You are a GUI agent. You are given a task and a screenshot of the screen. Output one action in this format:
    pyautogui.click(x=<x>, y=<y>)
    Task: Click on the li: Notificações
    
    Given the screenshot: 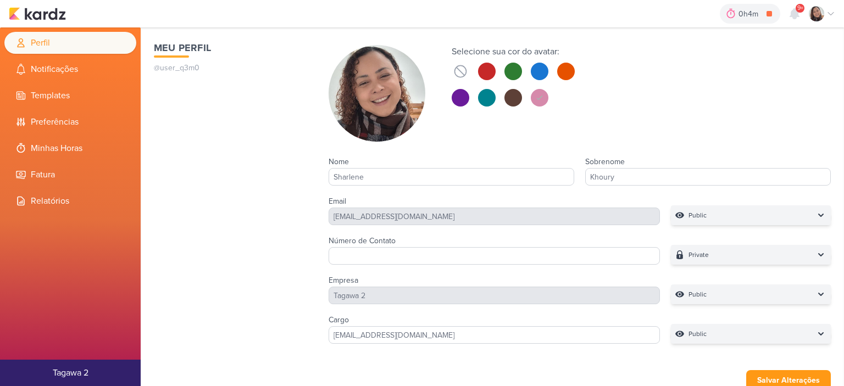 What is the action you would take?
    pyautogui.click(x=70, y=69)
    